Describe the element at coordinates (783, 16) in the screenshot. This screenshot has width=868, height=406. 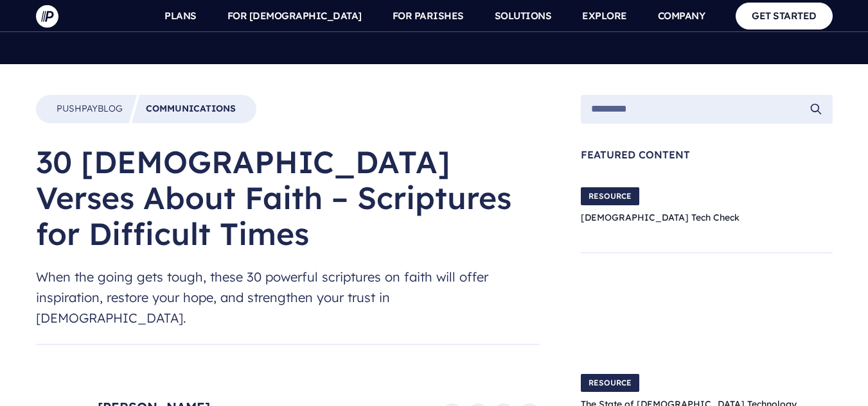
I see `a: GET STARTED` at that location.